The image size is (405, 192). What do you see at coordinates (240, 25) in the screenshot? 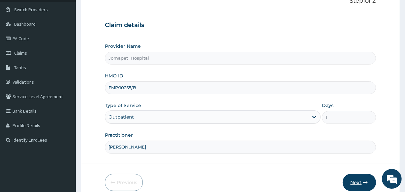
I see `h3: Claim details` at bounding box center [240, 25].